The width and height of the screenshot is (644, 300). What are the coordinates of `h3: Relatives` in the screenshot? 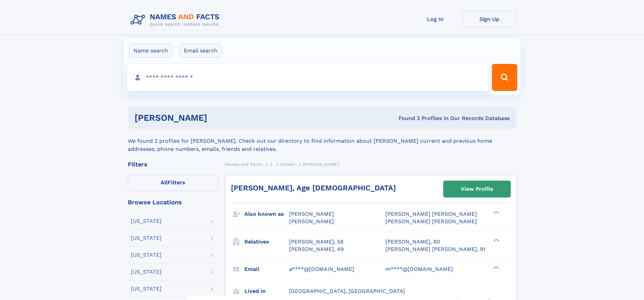 It's located at (266, 241).